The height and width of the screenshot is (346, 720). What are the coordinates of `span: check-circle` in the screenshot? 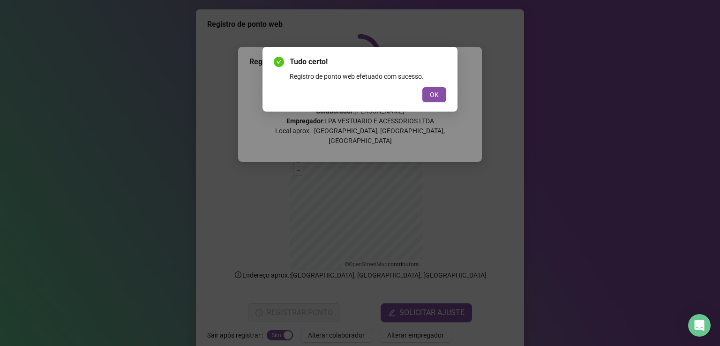 It's located at (279, 62).